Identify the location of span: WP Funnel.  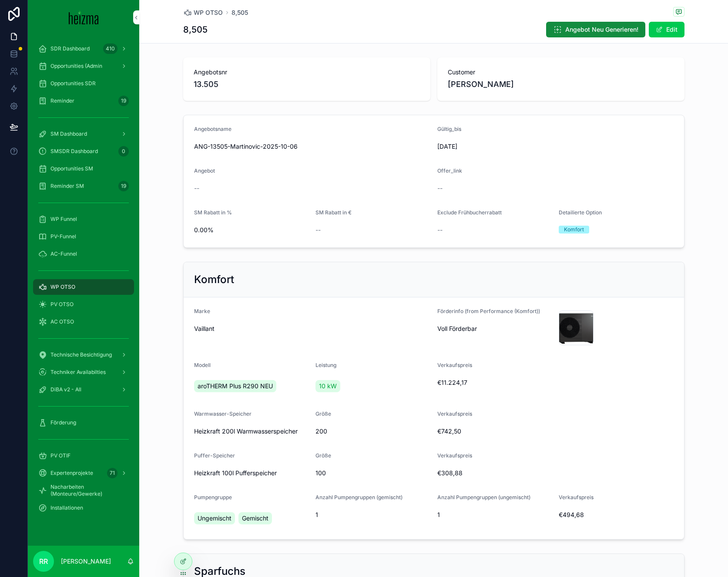
(63, 219).